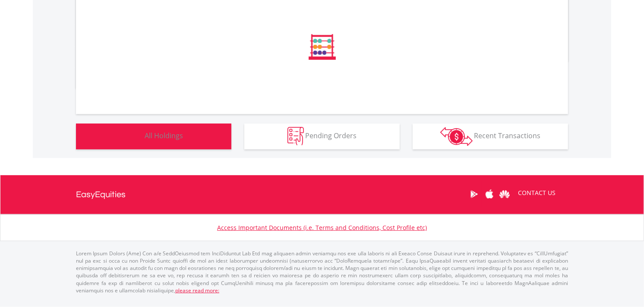 Image resolution: width=644 pixels, height=307 pixels. I want to click on div: EasyEquities, so click(100, 194).